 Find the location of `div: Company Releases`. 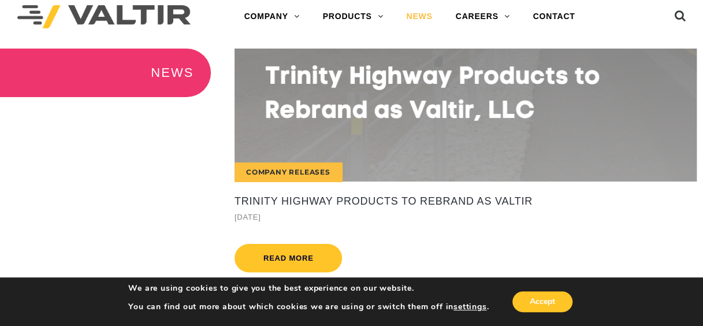

div: Company Releases is located at coordinates (288, 172).